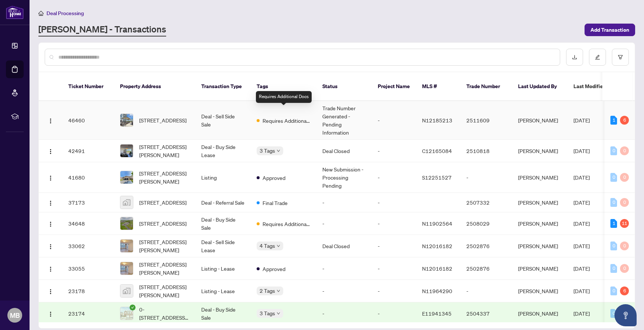  Describe the element at coordinates (486, 87) in the screenshot. I see `th: Trade Number` at that location.